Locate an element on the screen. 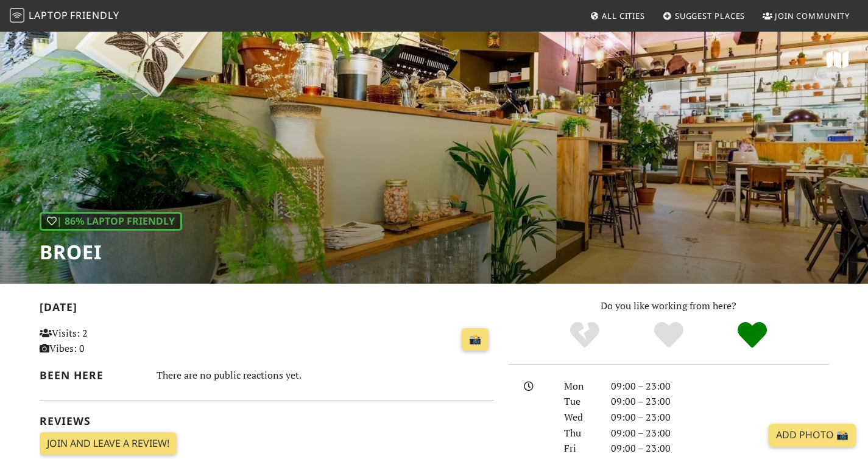  a: Join and leave a review! is located at coordinates (108, 444).